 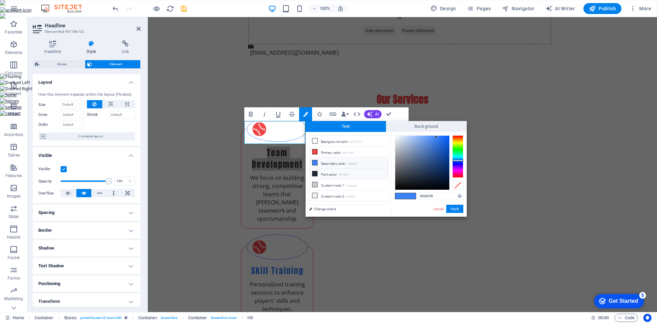 I want to click on span: Add elements, so click(x=232, y=14).